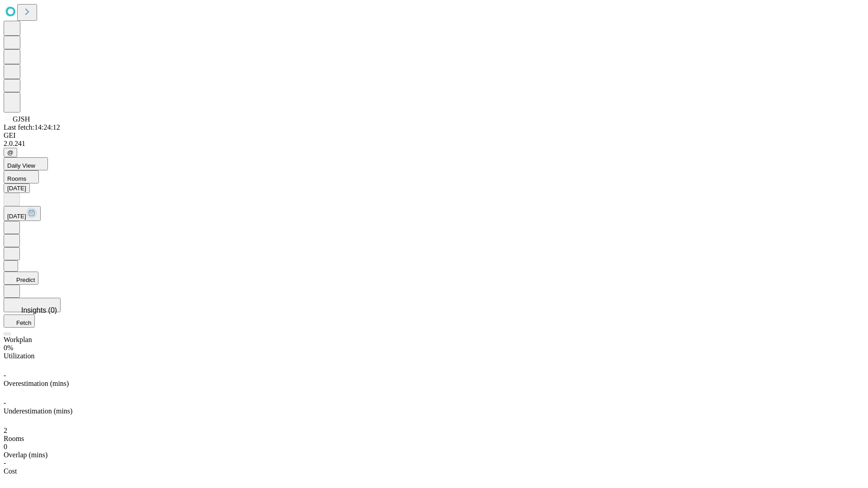 The image size is (868, 488). Describe the element at coordinates (32, 305) in the screenshot. I see `button: Insights (0)` at that location.